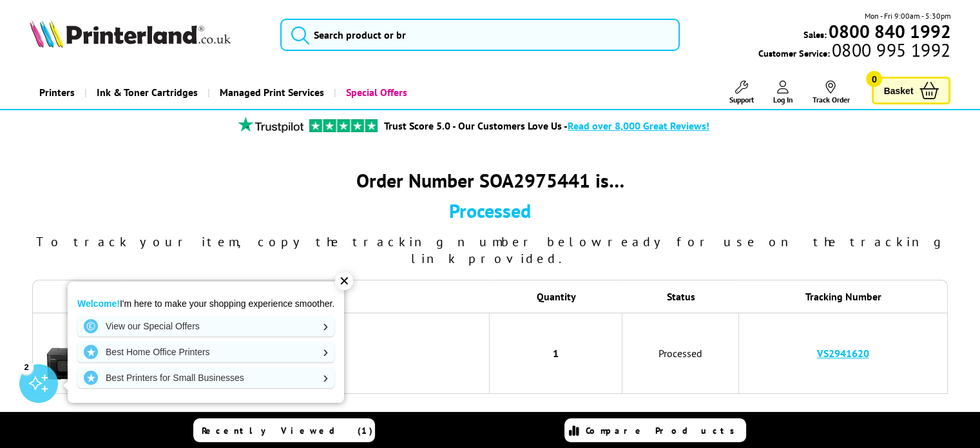  I want to click on th: Tracking Number, so click(844, 295).